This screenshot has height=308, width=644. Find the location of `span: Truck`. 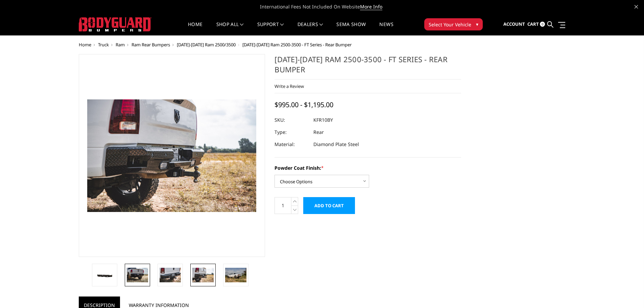

span: Truck is located at coordinates (103, 44).